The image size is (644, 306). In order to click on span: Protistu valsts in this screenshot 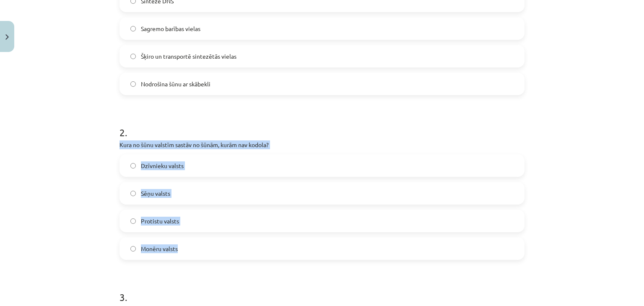, I will do `click(160, 221)`.